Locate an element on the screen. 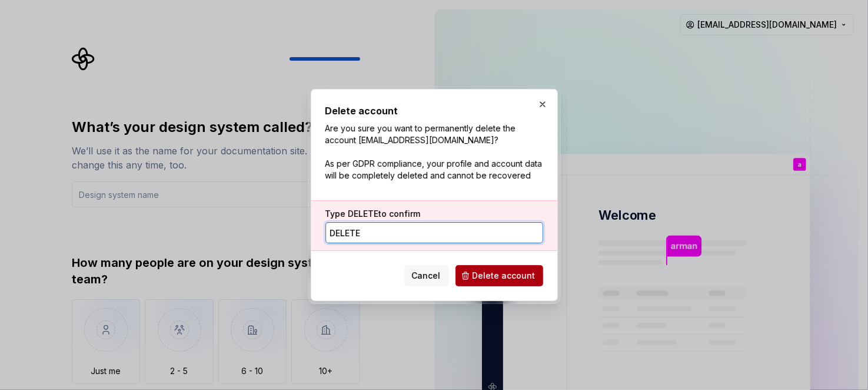  span: Delete account is located at coordinates (504, 276).